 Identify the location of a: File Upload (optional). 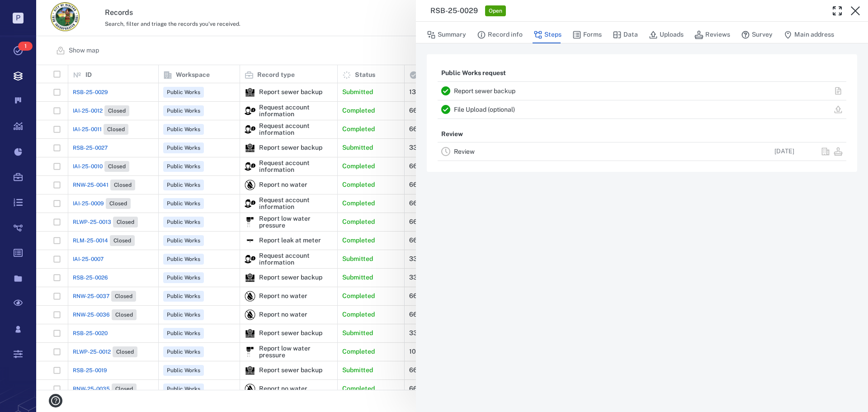
(484, 110).